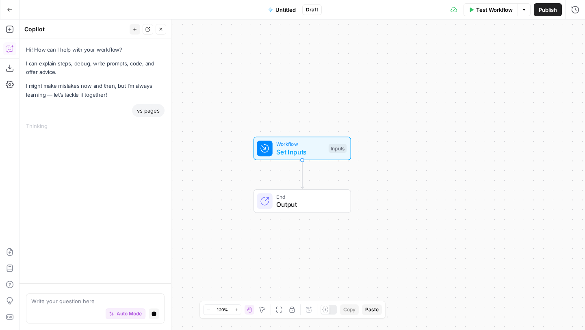 This screenshot has height=330, width=585. Describe the element at coordinates (495, 10) in the screenshot. I see `span: Test Workflow` at that location.